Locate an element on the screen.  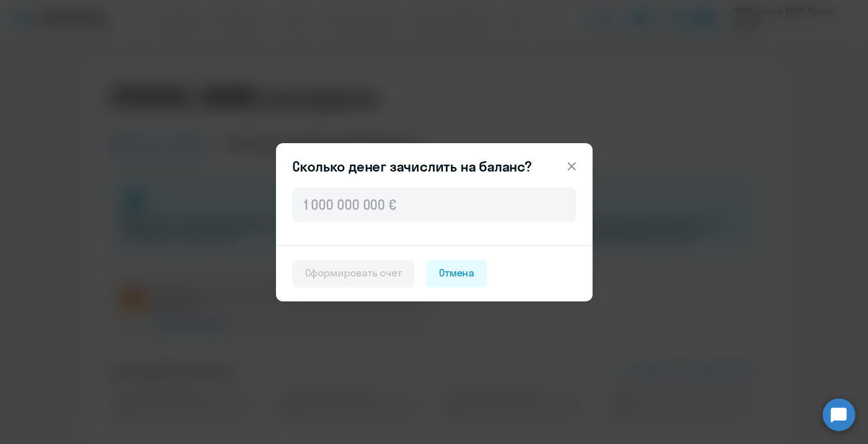
div: Сформировать счет is located at coordinates (353, 273).